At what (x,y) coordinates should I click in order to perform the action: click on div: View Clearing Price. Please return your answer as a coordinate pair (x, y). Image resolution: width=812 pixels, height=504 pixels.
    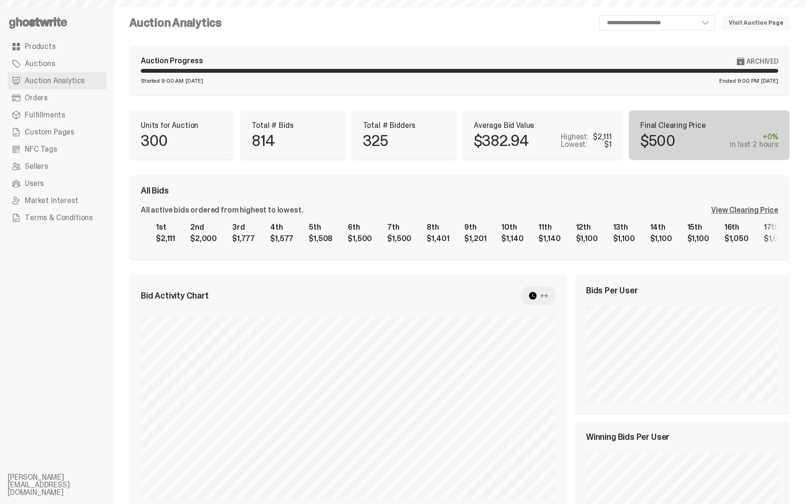
    Looking at the image, I should click on (744, 210).